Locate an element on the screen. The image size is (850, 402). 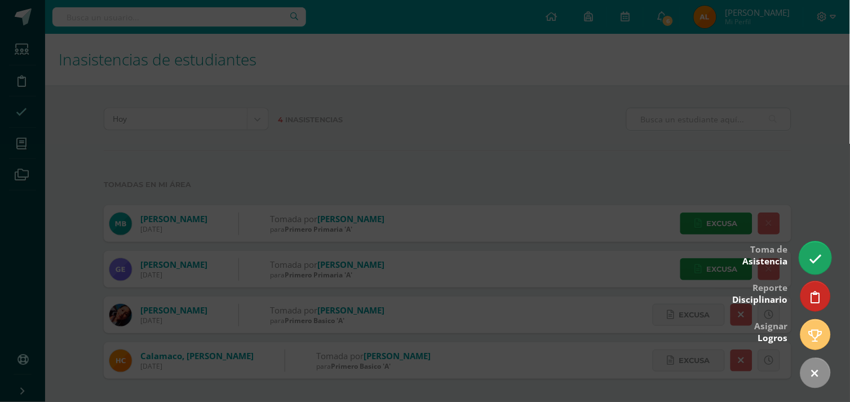
div: Reporte is located at coordinates (761, 293).